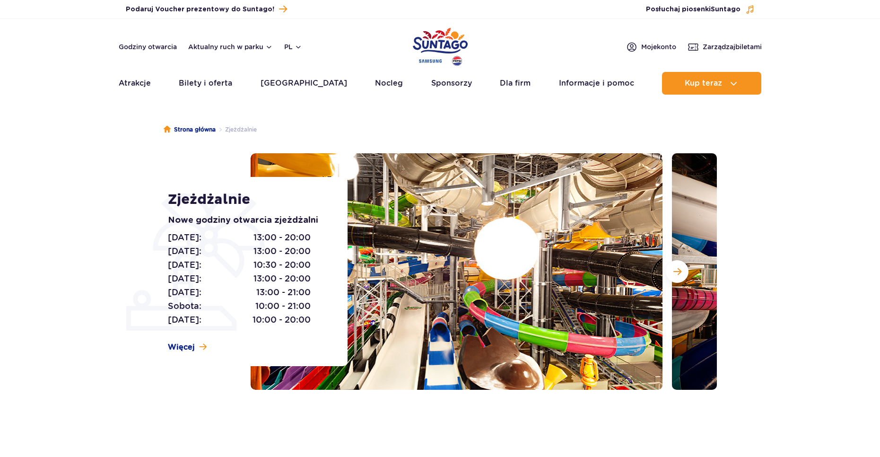 This screenshot has width=880, height=457. I want to click on a: Podaruj Voucher prezentowy do Suntago!, so click(206, 9).